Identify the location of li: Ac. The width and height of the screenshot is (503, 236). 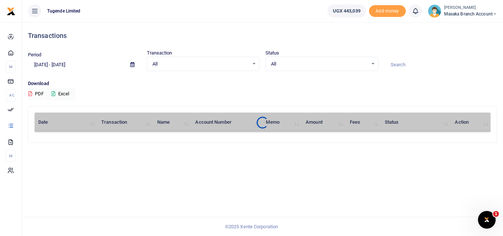
(11, 95).